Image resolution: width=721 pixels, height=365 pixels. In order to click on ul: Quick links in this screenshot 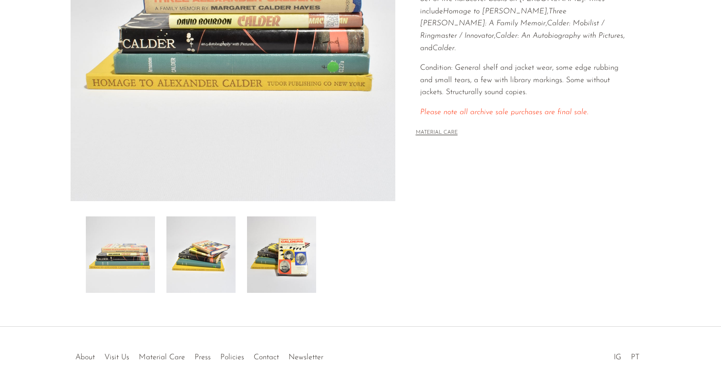, I will do `click(199, 355)`.